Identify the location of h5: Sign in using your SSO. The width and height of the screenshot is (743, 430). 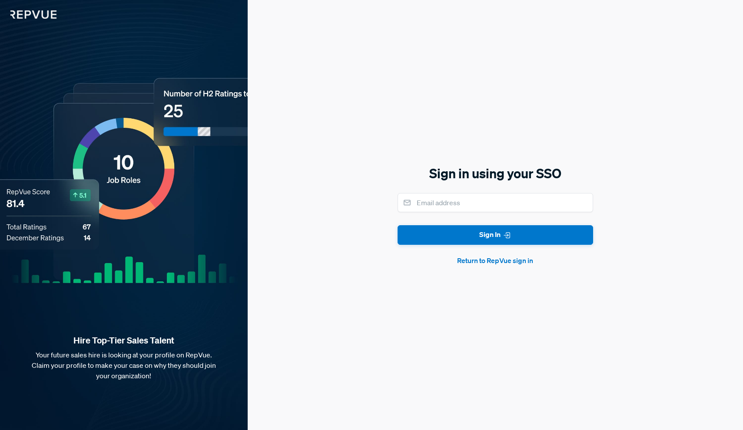
(495, 173).